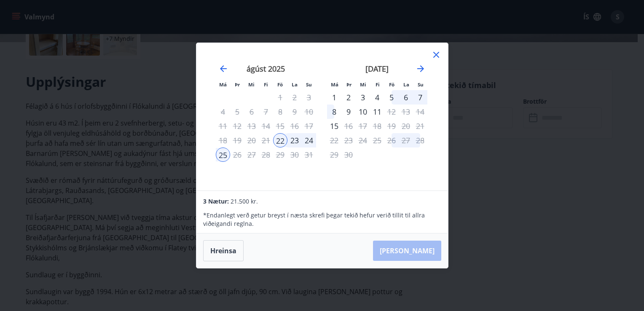 Image resolution: width=644 pixels, height=311 pixels. I want to click on td: Not available. sunnudagur, 14. september 2025, so click(421, 112).